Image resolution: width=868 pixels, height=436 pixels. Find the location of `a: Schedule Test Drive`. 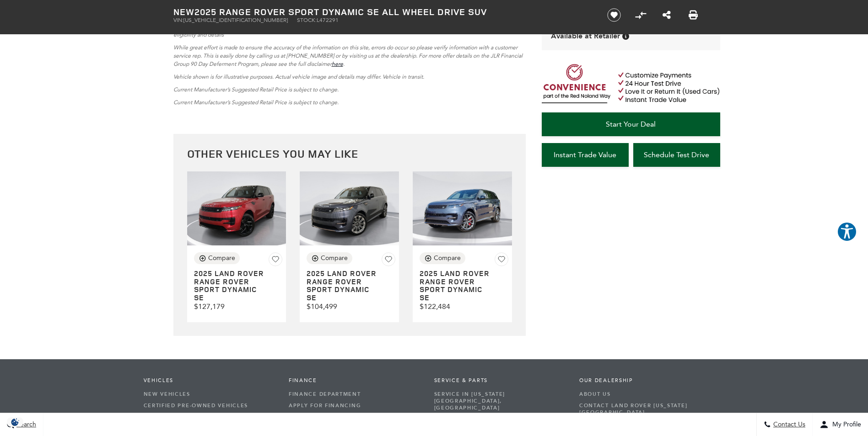

a: Schedule Test Drive is located at coordinates (677, 155).